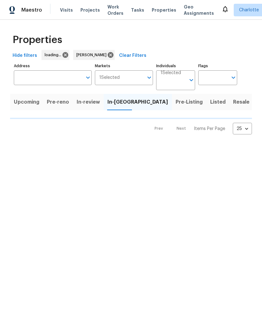 Image resolution: width=262 pixels, height=336 pixels. Describe the element at coordinates (66, 10) in the screenshot. I see `span: Visits` at that location.